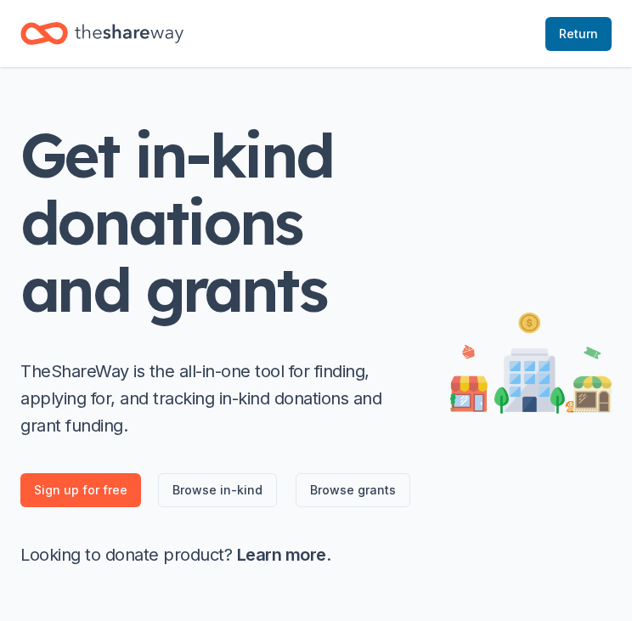 The image size is (632, 621). I want to click on h1: Get in-kind donations and grants, so click(218, 222).